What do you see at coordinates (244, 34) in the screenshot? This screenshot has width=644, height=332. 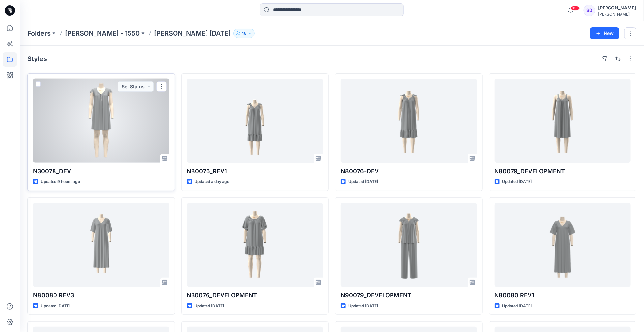 I see `p: 48` at bounding box center [244, 34].